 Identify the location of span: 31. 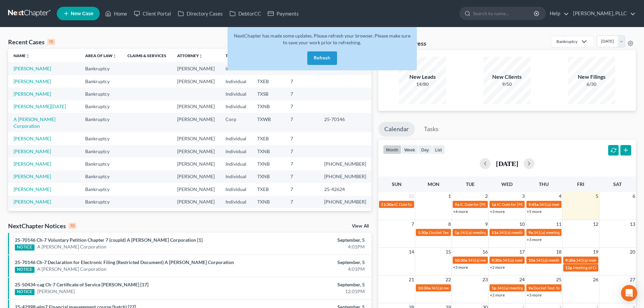
(412, 196).